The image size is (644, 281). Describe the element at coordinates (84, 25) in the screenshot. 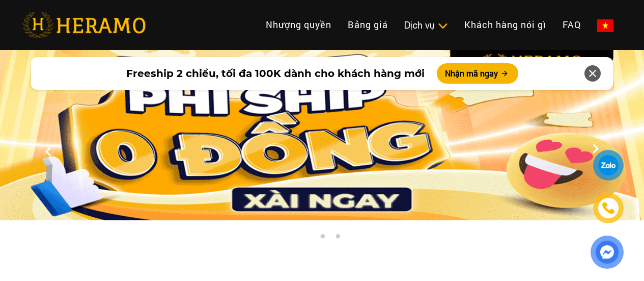

I see `img: heramo-logo.png` at that location.